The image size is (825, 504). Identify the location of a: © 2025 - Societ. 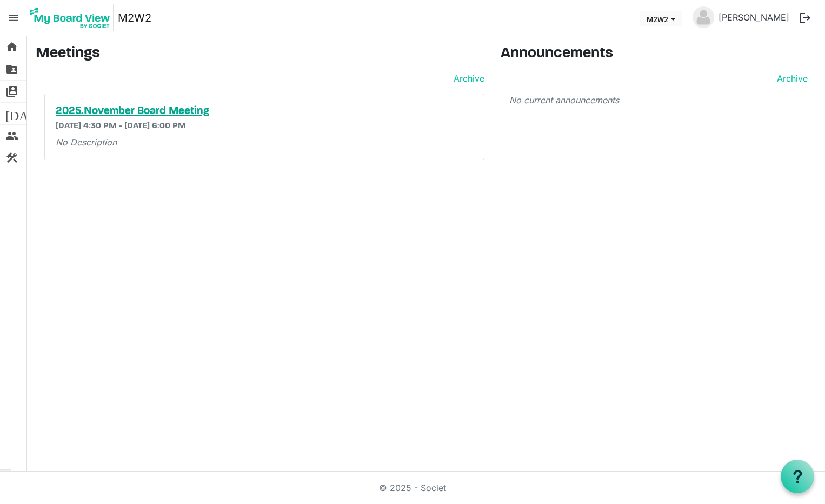
(413, 488).